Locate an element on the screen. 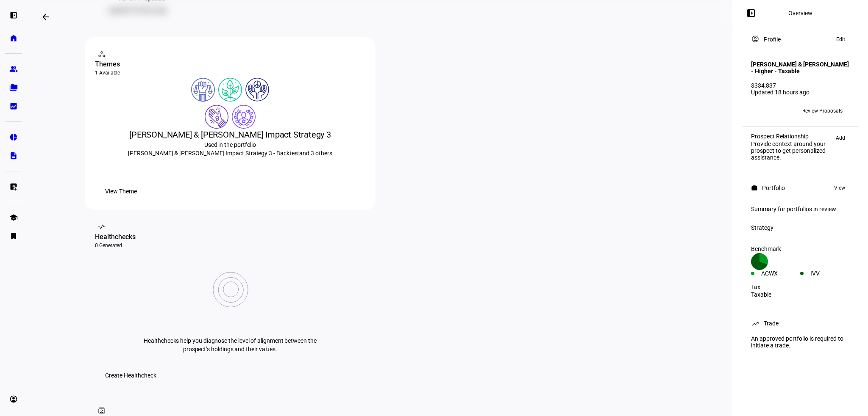 The height and width of the screenshot is (416, 868). mat-icon: account_circle is located at coordinates (755, 39).